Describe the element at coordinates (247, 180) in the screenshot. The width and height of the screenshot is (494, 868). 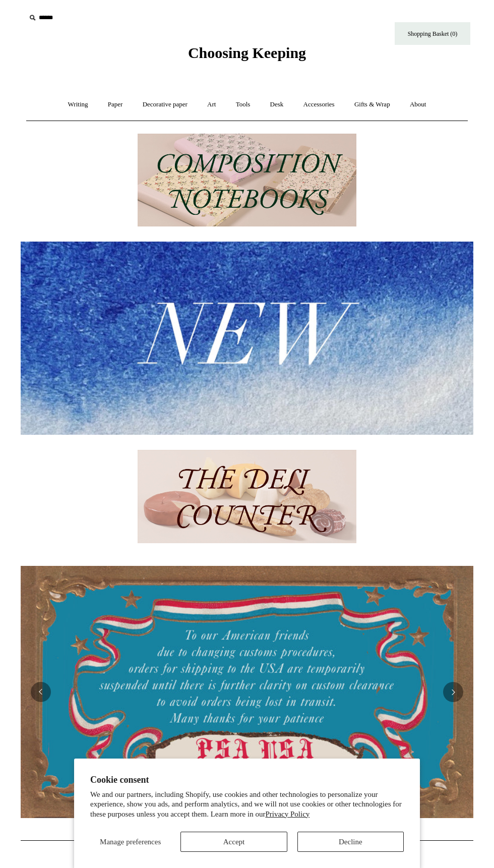
I see `img: 202302 Composition ledgers.jpg__PID:69722ee6-fa44-49dd-a067-31375e5d54ec` at that location.